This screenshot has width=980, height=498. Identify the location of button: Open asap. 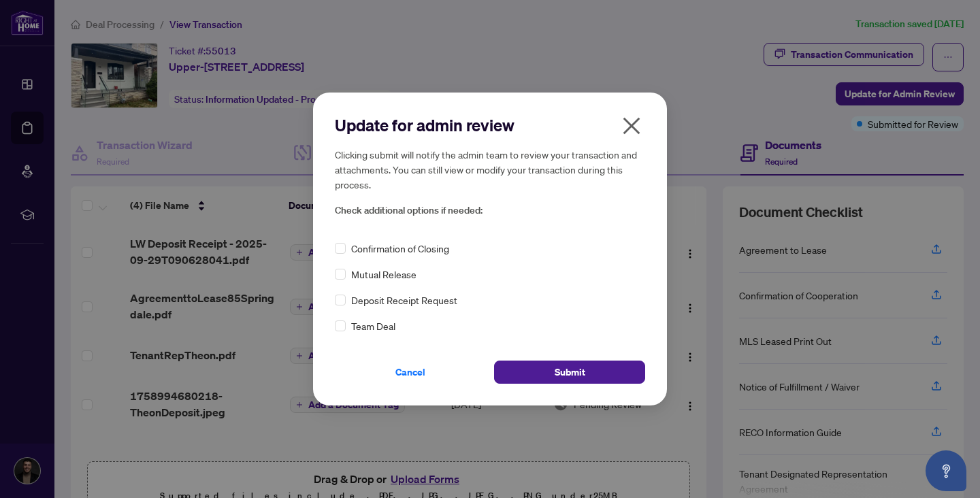
(946, 471).